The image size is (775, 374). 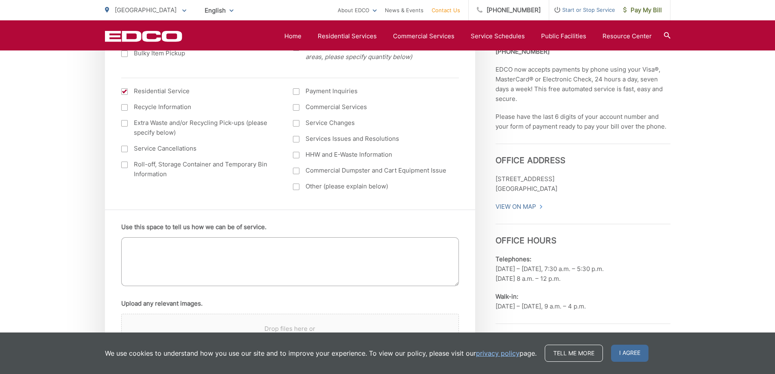 I want to click on a: Contact Us, so click(x=446, y=10).